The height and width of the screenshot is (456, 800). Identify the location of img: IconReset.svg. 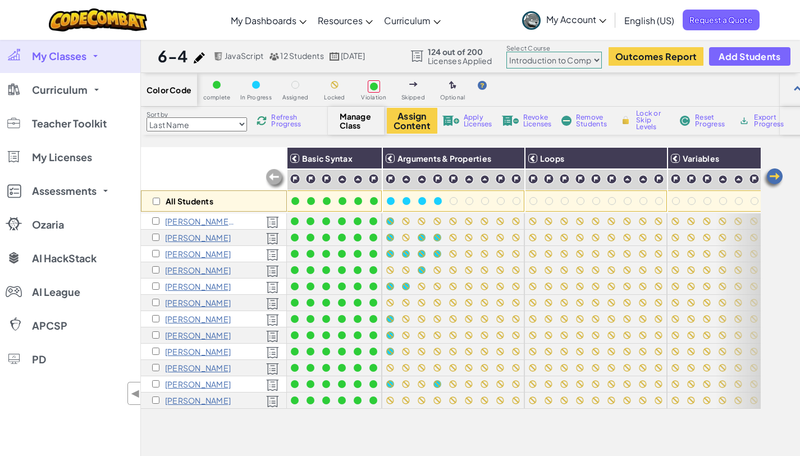
(685, 121).